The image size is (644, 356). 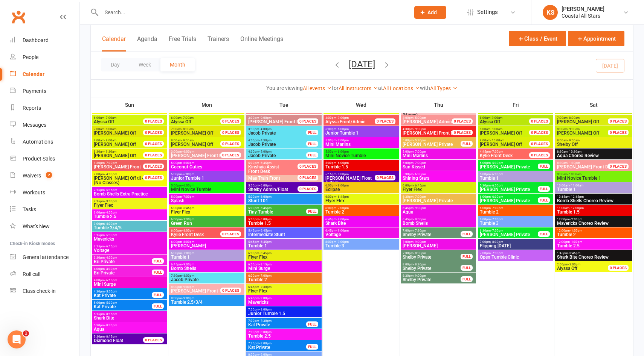 What do you see at coordinates (46, 257) in the screenshot?
I see `div: General attendance` at bounding box center [46, 257].